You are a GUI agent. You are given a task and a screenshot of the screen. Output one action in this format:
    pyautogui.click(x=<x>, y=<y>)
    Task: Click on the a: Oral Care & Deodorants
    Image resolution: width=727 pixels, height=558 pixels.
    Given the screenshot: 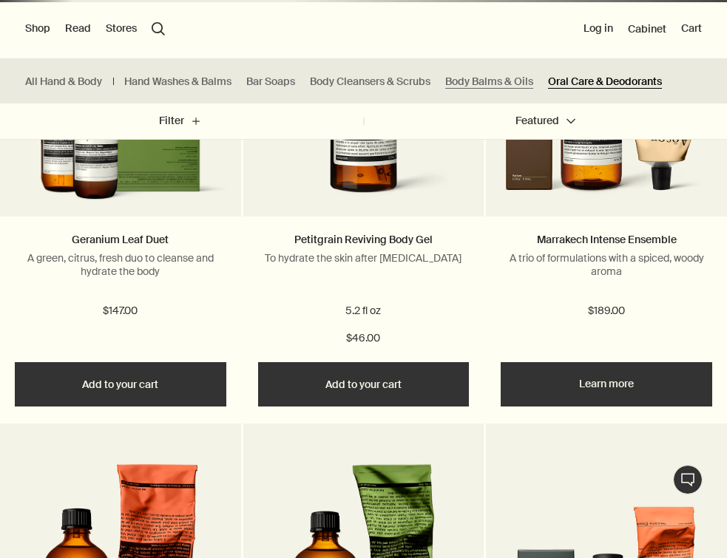 What is the action you would take?
    pyautogui.click(x=605, y=81)
    